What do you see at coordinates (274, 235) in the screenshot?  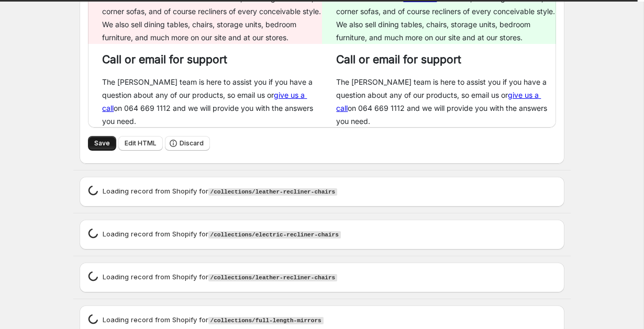 I see `code: /collections/electric-recliner-chairs` at bounding box center [274, 235].